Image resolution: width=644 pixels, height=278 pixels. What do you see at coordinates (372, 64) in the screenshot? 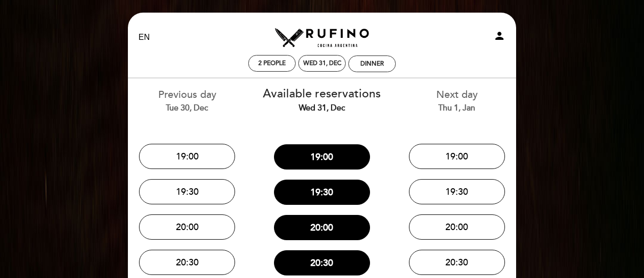
I see `div: Dinner` at bounding box center [372, 64].